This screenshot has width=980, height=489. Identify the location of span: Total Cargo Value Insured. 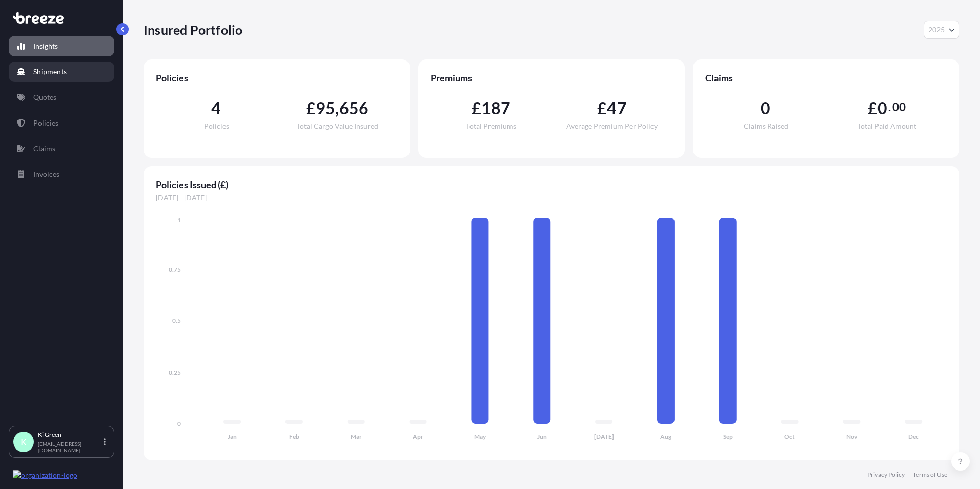
(337, 126).